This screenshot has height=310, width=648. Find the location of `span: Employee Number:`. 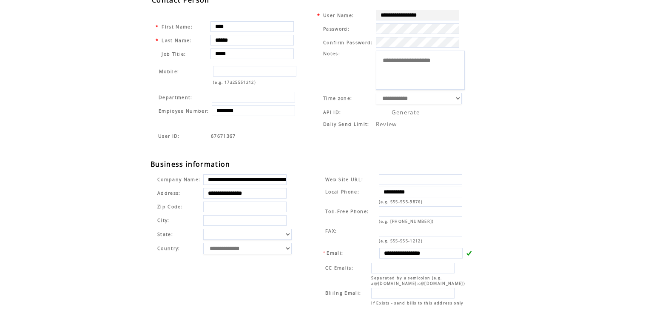

span: Employee Number: is located at coordinates (184, 111).